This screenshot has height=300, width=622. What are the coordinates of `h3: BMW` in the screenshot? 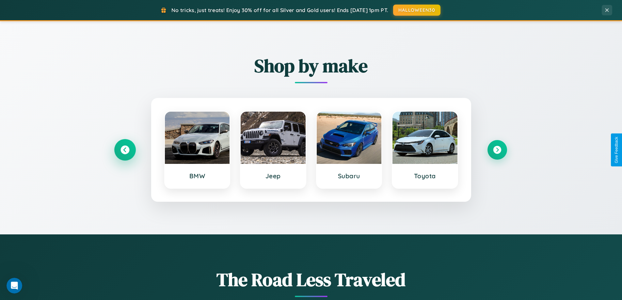 It's located at (197, 176).